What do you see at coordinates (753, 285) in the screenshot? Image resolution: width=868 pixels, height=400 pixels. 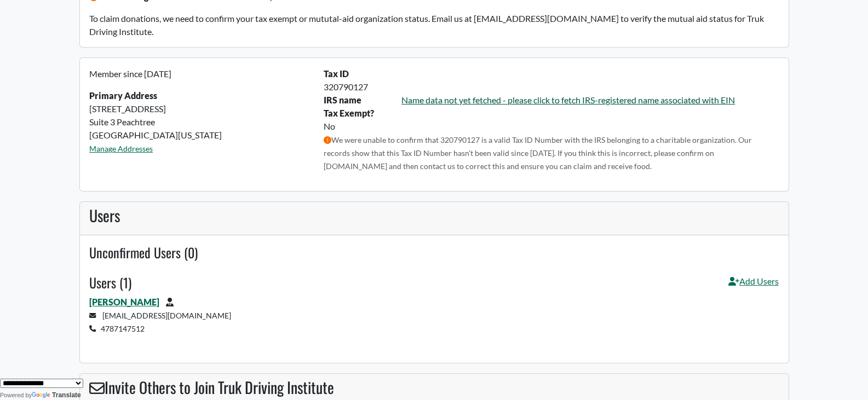 I see `a: Add Users` at bounding box center [753, 285].